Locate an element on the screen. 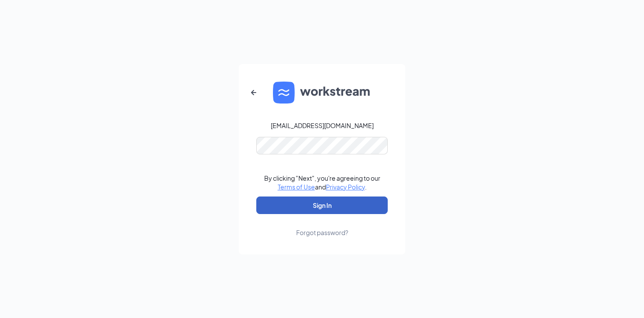 This screenshot has height=318, width=644. div: By clicking "Next", you're agreeing to our and . is located at coordinates (322, 183).